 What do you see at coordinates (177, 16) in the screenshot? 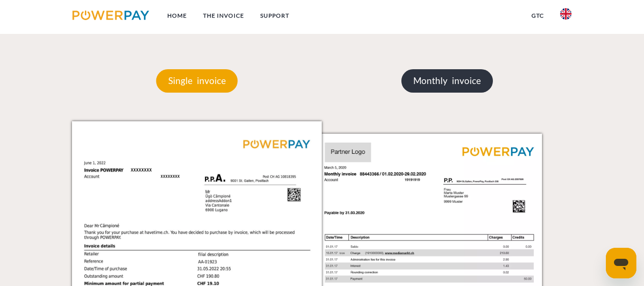
I see `a: Home` at bounding box center [177, 16].